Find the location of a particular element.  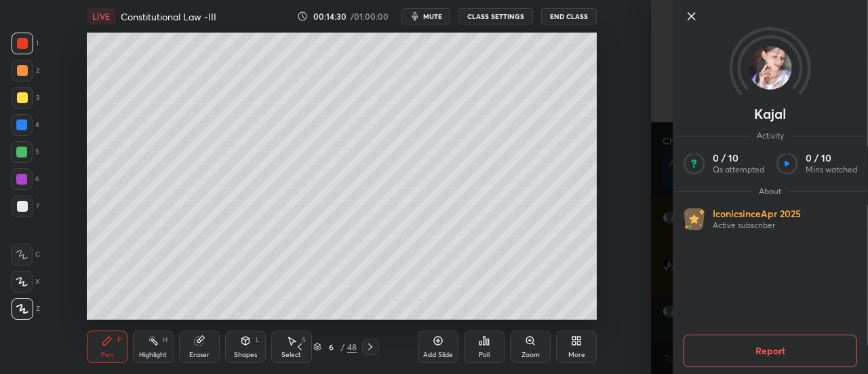

div: Add Slide is located at coordinates (438, 355).